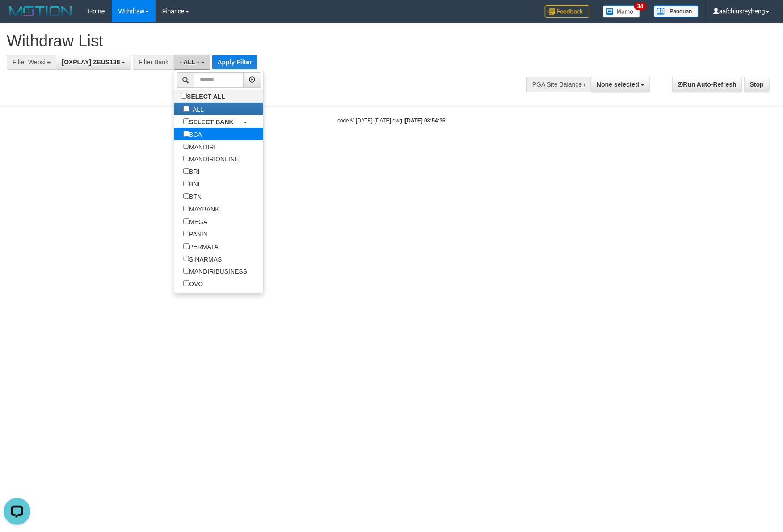 The image size is (783, 532). What do you see at coordinates (186, 283) in the screenshot?
I see `input: OVO` at bounding box center [186, 283].